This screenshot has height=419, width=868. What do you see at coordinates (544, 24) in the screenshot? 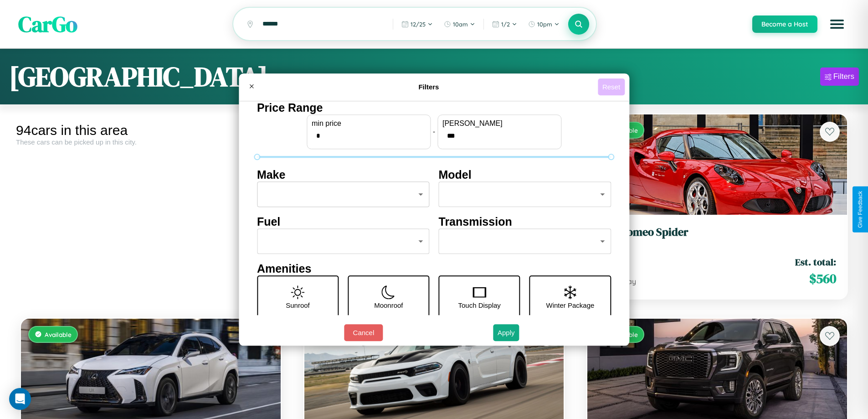
I see `button: 10pm` at bounding box center [544, 24].